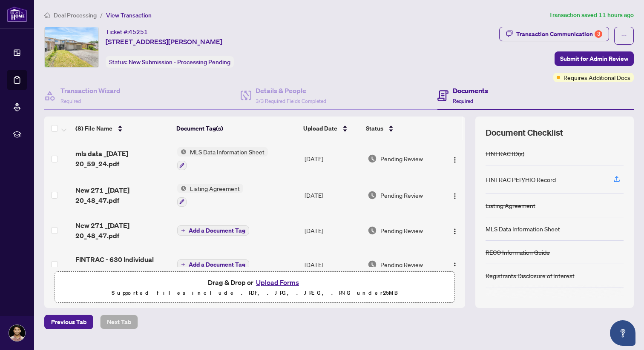 The image size is (644, 350). I want to click on h4: Documents, so click(470, 91).